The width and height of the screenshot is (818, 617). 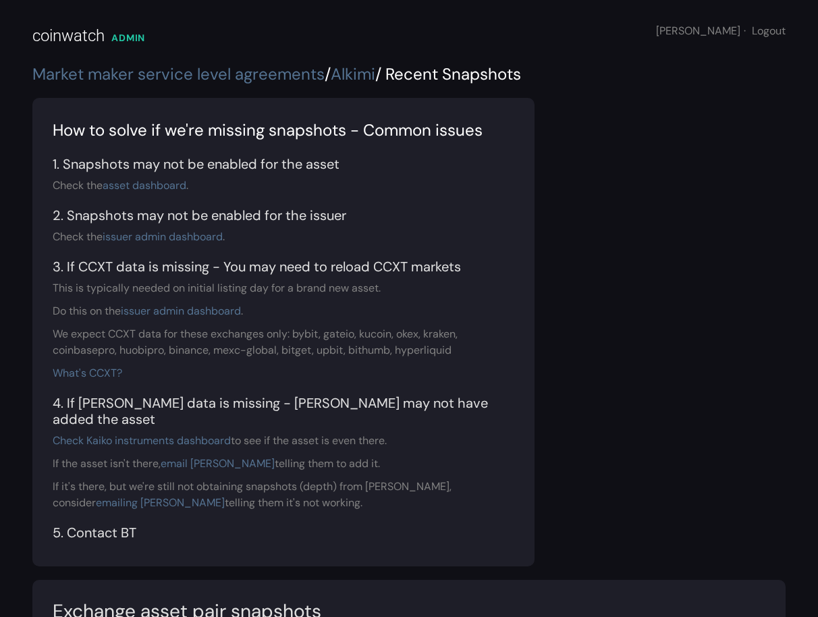 I want to click on h5: 1. Snapshots may not be enabled for the asset, so click(x=283, y=164).